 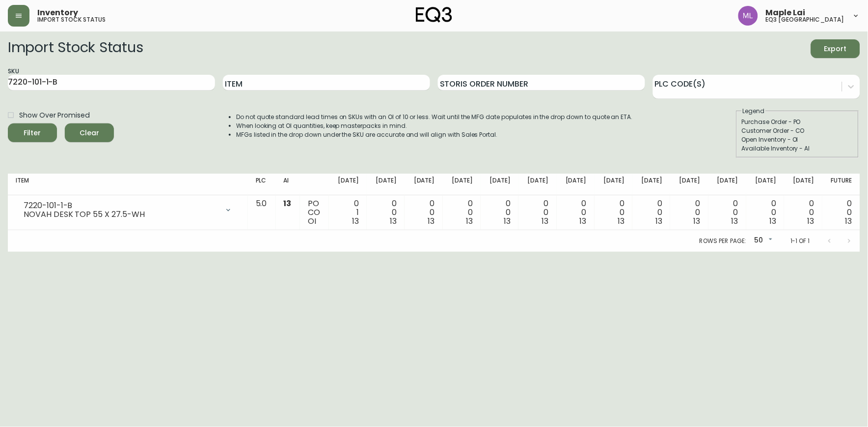 I want to click on p: 1-1 of 1, so click(x=800, y=241).